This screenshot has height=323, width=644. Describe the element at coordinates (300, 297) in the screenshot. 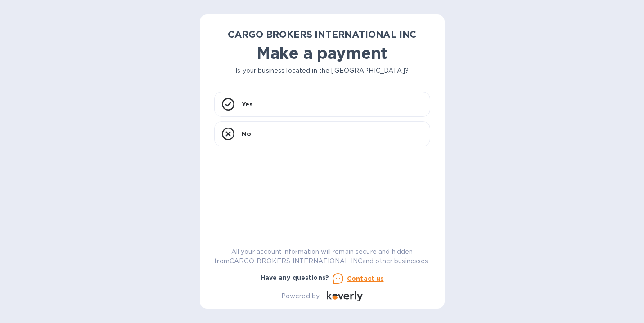

I see `p: Powered by` at that location.